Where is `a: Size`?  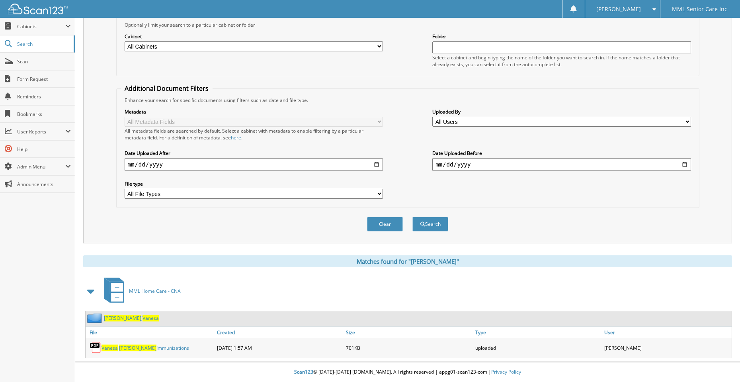
a: Size is located at coordinates (409, 332).